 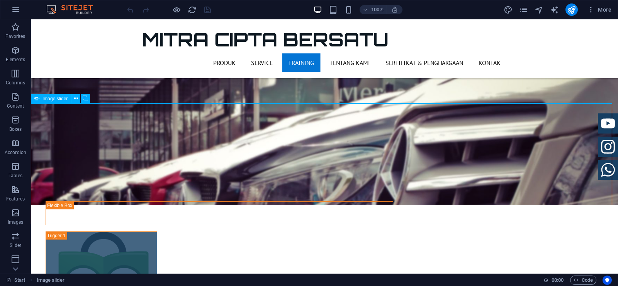 I want to click on p: Images, so click(x=15, y=222).